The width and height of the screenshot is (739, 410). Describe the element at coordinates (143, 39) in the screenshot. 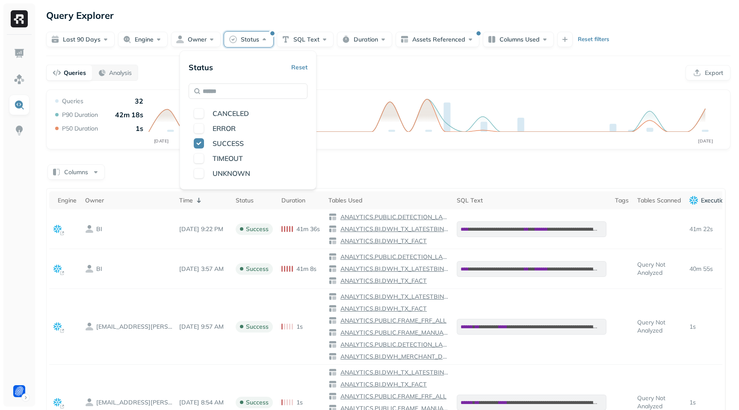

I see `button: Engine` at that location.